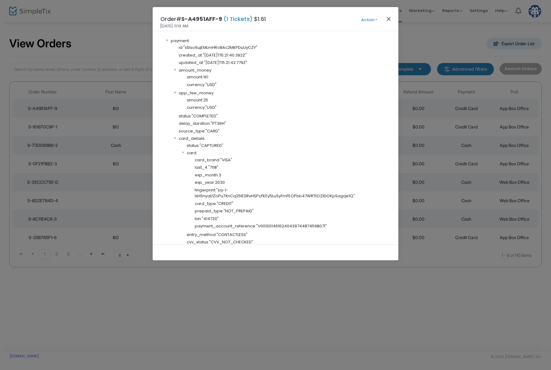 This screenshot has height=370, width=551. Describe the element at coordinates (225, 226) in the screenshot. I see `span: payment_account_reference` at that location.